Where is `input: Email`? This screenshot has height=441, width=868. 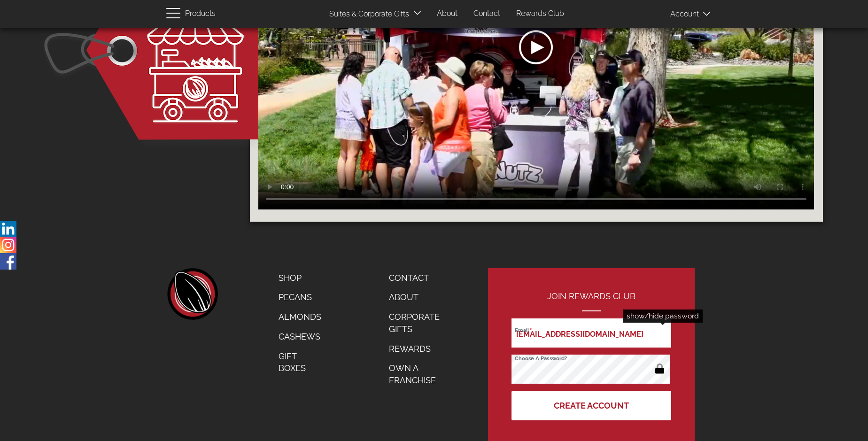 input: Email is located at coordinates (591, 333).